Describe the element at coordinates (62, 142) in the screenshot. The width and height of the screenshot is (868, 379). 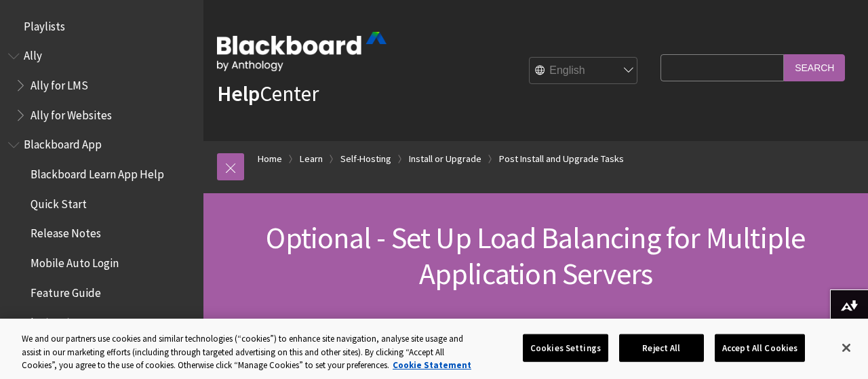
I see `span: Blackboard App` at that location.